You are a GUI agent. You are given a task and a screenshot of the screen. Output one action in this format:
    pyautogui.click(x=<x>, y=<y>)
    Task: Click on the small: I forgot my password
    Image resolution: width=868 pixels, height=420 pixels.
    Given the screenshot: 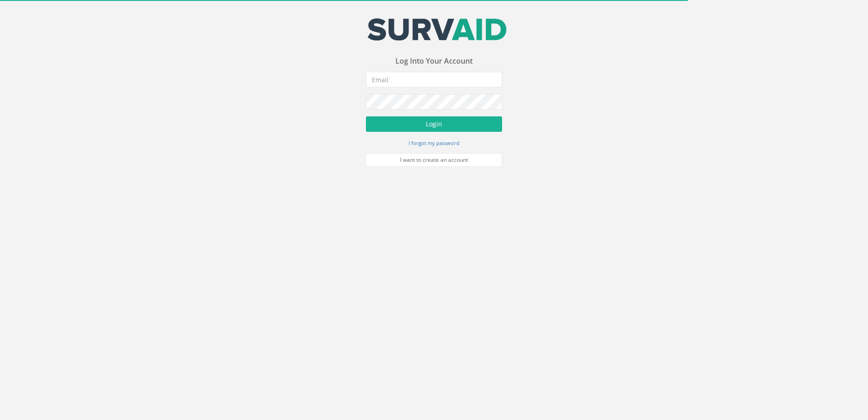 What is the action you would take?
    pyautogui.click(x=434, y=143)
    